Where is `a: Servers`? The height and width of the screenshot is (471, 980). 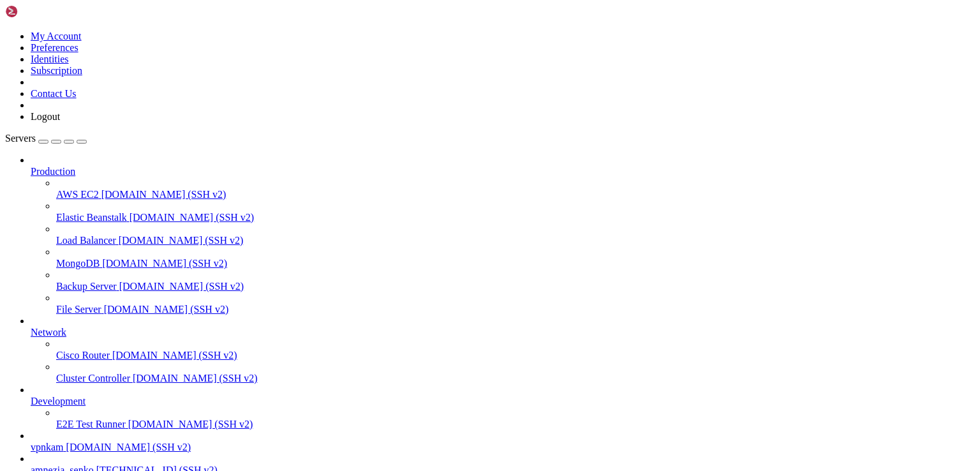
a: Servers is located at coordinates (46, 138).